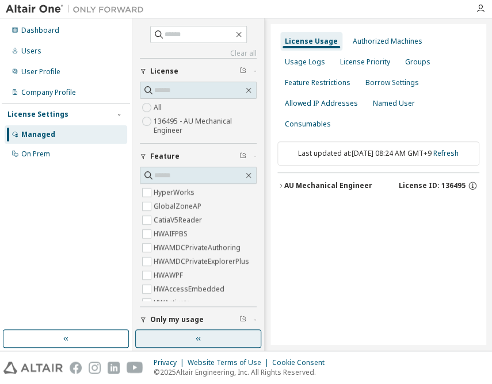  I want to click on div: AU Mechanical Engineer, so click(328, 186).